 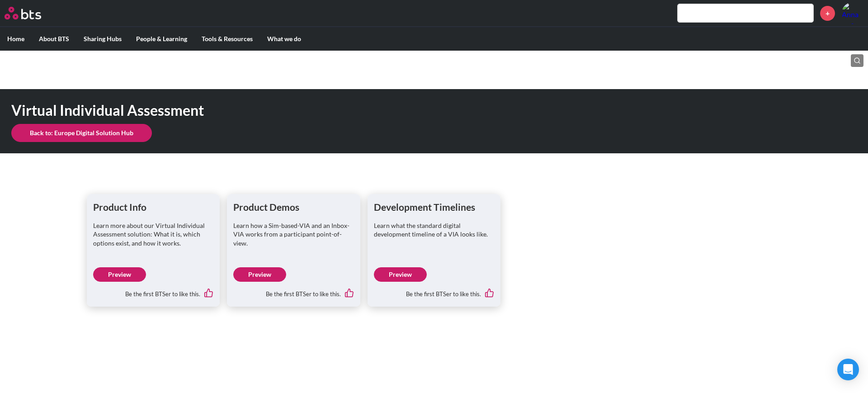 I want to click on label: Tools & Resources, so click(x=227, y=39).